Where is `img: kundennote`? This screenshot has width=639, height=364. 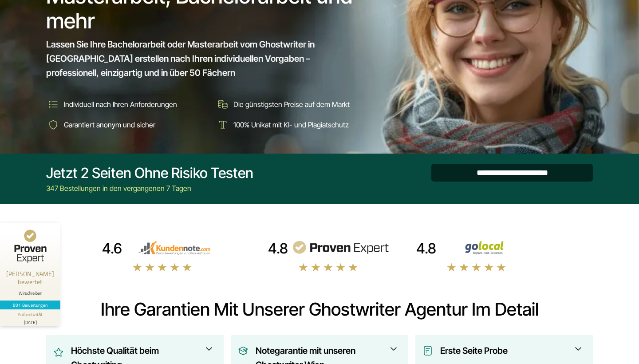
img: kundennote is located at coordinates (175, 247).